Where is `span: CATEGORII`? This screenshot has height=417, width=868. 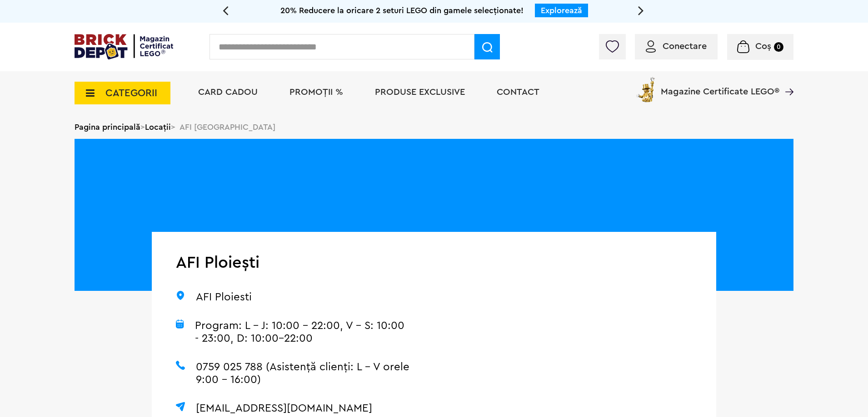
span: CATEGORII is located at coordinates (132, 93).